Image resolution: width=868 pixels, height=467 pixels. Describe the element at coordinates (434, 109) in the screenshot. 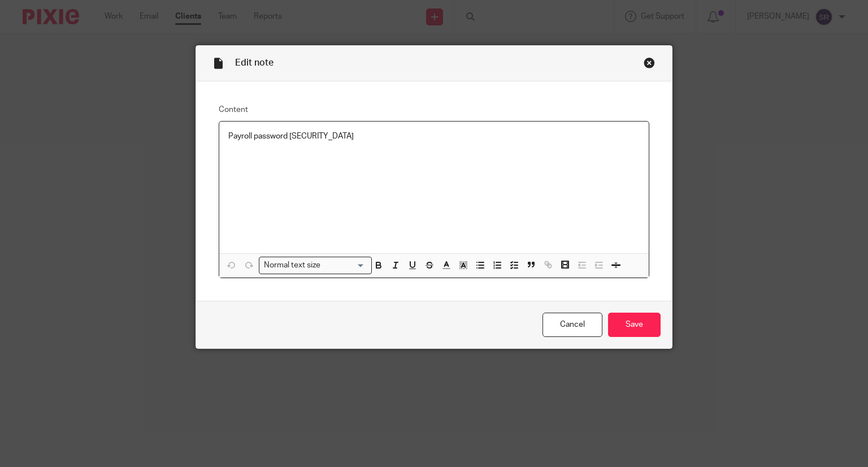

I see `label: Content` at that location.